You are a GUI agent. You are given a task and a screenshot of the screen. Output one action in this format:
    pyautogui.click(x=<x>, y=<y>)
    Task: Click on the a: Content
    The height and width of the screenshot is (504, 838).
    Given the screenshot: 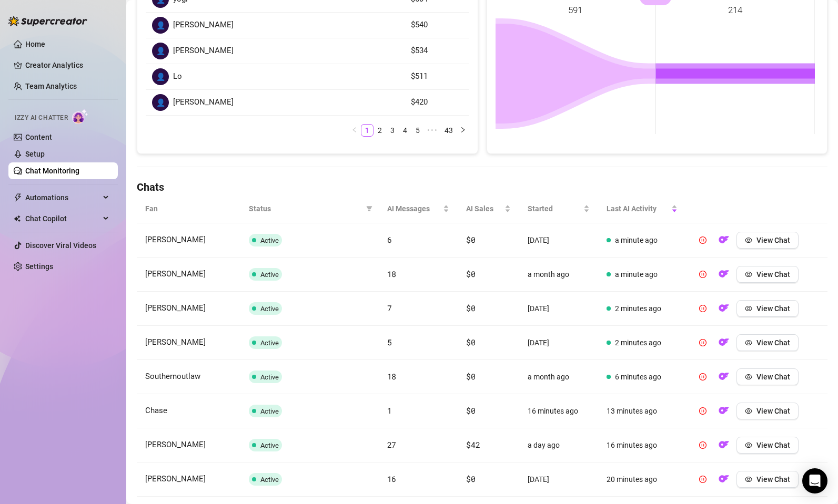 What is the action you would take?
    pyautogui.click(x=38, y=137)
    